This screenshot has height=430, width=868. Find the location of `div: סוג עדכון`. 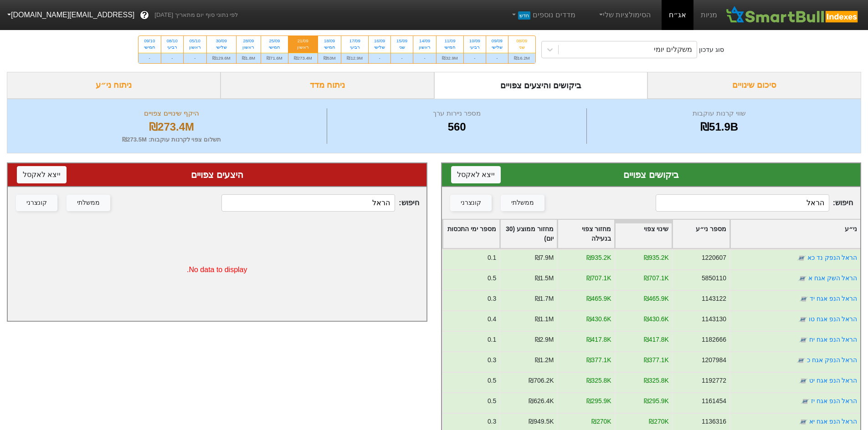

div: סוג עדכון is located at coordinates (711, 50).